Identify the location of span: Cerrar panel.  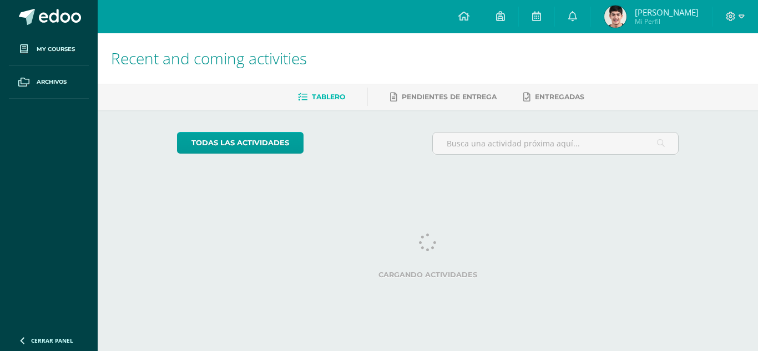
(52, 341).